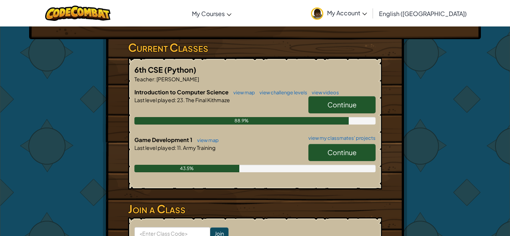 Image resolution: width=510 pixels, height=236 pixels. Describe the element at coordinates (317, 13) in the screenshot. I see `img: avatar` at that location.